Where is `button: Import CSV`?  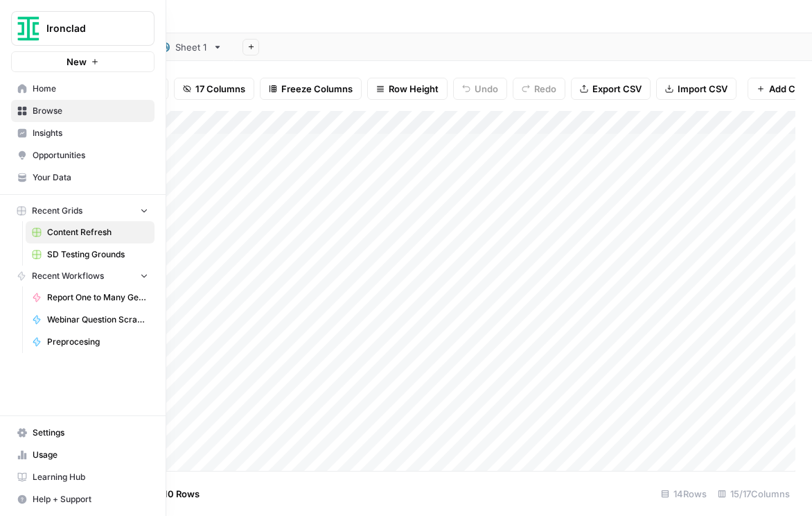 button: Import CSV is located at coordinates (696, 89).